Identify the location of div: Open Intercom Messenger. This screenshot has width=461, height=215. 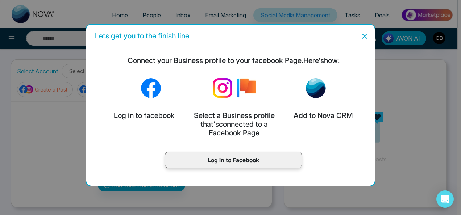
(445, 199).